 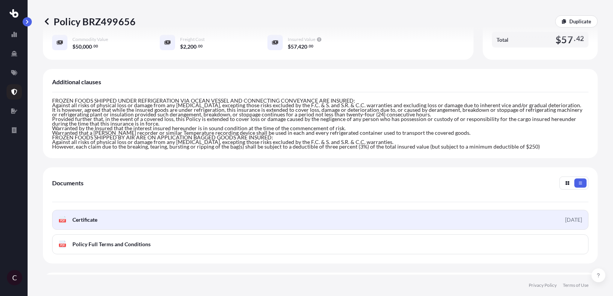 What do you see at coordinates (87, 47) in the screenshot?
I see `span: 000` at bounding box center [87, 47].